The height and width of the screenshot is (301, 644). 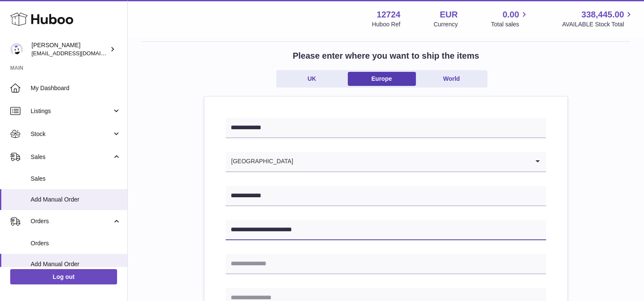 I want to click on span: My Dashboard, so click(x=76, y=88).